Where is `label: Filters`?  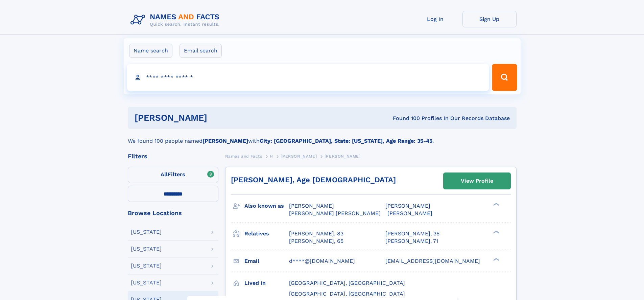
label: Filters is located at coordinates (173, 175).